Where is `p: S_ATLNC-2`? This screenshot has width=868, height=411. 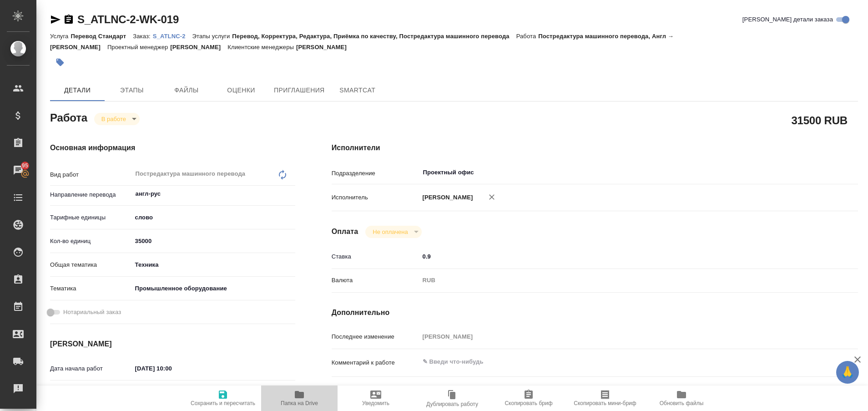
p: S_ATLNC-2 is located at coordinates (172, 36).